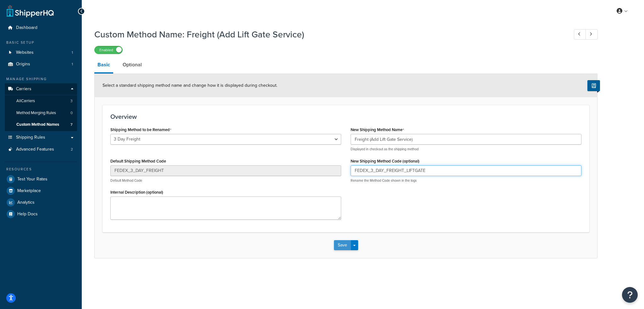 Image resolution: width=644 pixels, height=309 pixels. I want to click on p: Default Method Code, so click(225, 180).